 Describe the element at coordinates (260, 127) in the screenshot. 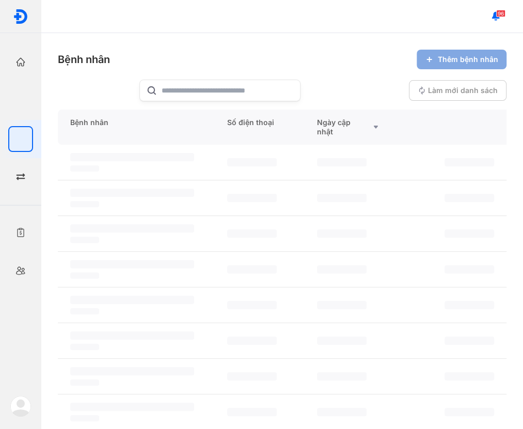

I see `div: Số điện thoại` at that location.